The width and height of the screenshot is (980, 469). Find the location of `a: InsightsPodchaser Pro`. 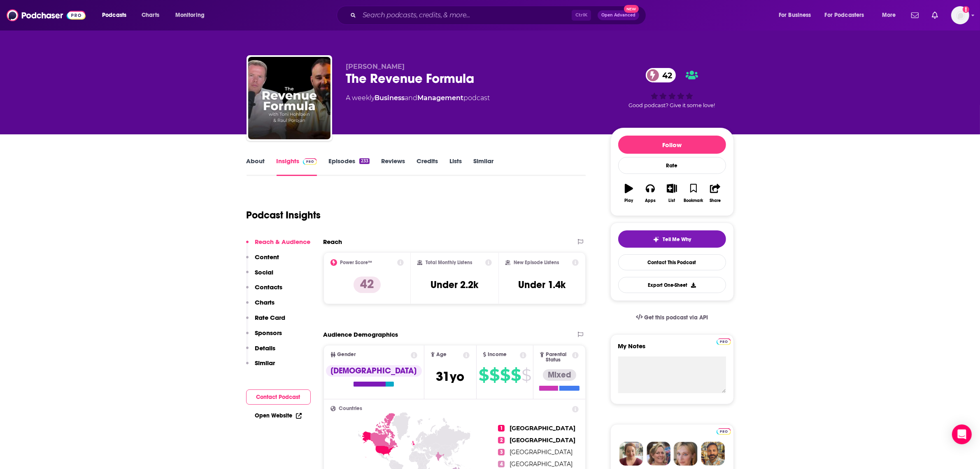

a: InsightsPodchaser Pro is located at coordinates (297, 166).